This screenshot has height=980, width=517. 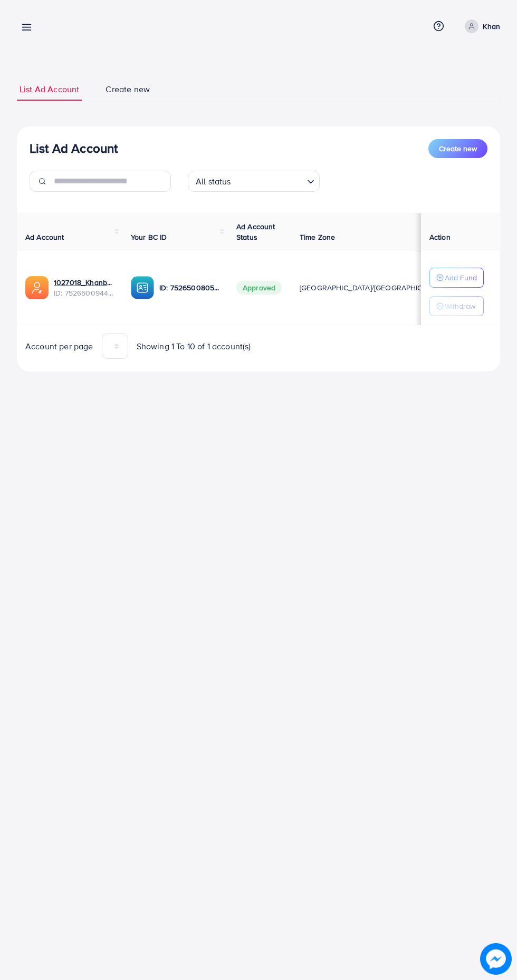 I want to click on span: Approved, so click(x=259, y=287).